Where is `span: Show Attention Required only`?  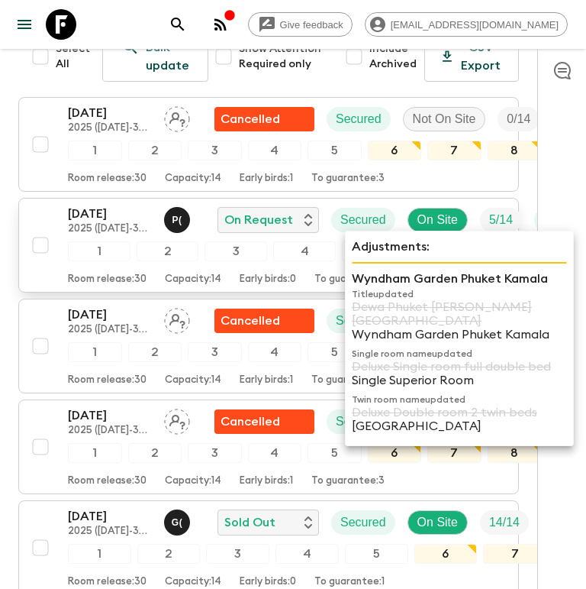 span: Show Attention Required only is located at coordinates (286, 56).